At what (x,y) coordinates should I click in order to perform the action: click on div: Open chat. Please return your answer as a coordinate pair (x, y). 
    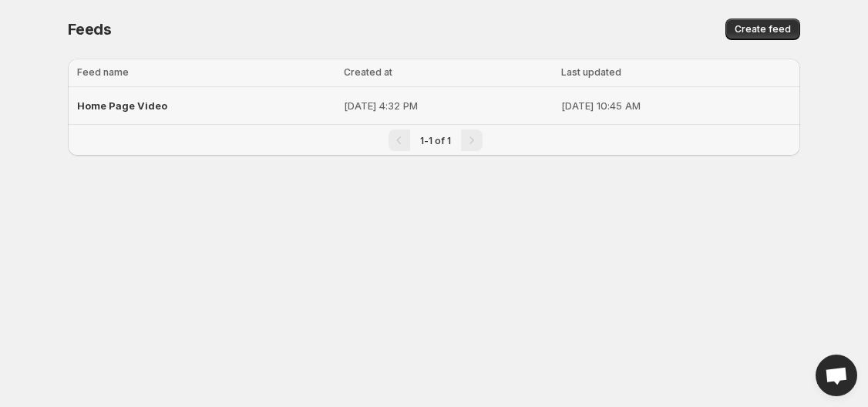
    Looking at the image, I should click on (836, 375).